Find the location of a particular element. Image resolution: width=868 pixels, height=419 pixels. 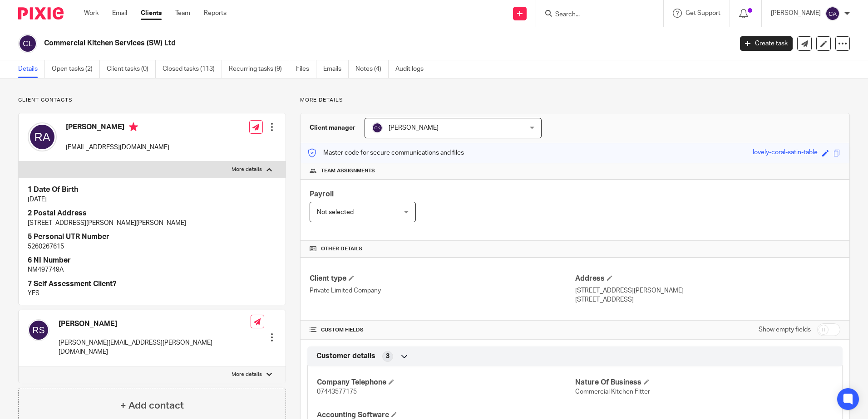

h4: Company Telephone is located at coordinates (446, 382).